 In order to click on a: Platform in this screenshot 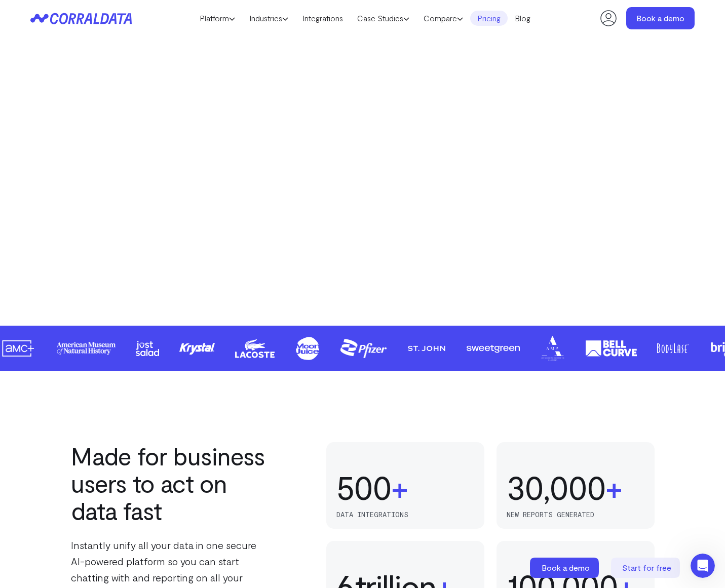, I will do `click(217, 19)`.